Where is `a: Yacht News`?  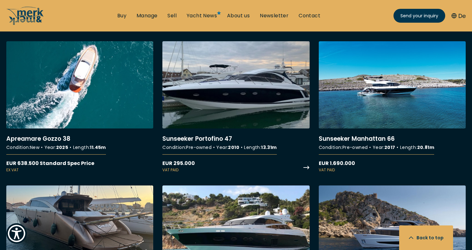 a: Yacht News is located at coordinates (202, 16).